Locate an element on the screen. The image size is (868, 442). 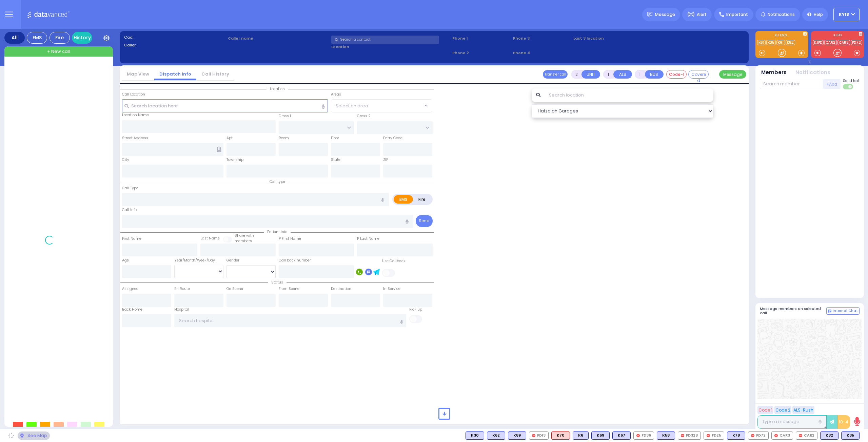
label: Cross 1 is located at coordinates (284, 116).